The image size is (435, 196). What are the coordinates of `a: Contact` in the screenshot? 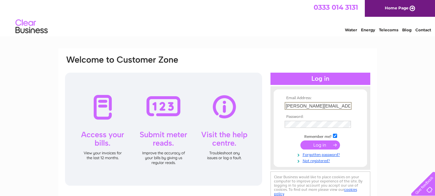 It's located at (424, 30).